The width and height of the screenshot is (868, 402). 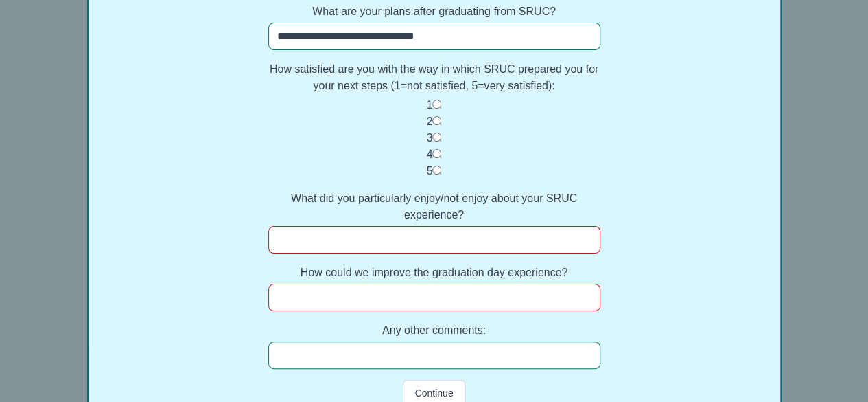 What do you see at coordinates (429, 154) in the screenshot?
I see `label: 4` at bounding box center [429, 154].